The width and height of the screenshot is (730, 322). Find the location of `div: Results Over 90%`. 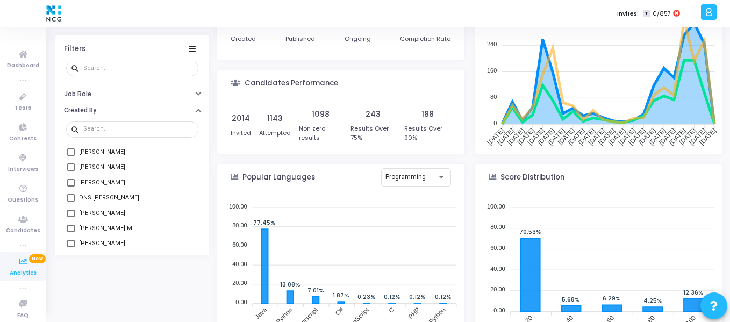

div: Results Over 90% is located at coordinates (427, 133).